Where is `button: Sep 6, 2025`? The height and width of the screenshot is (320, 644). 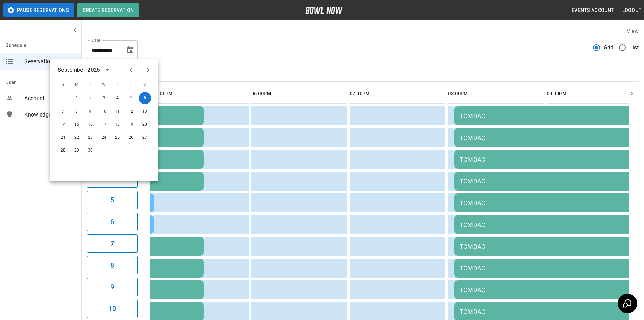 button: Sep 6, 2025 is located at coordinates (145, 98).